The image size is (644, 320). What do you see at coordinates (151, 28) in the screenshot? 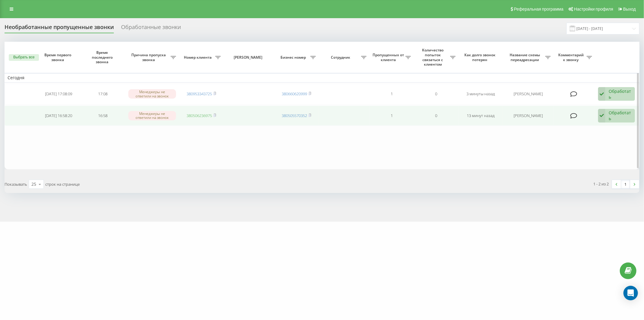
I see `div: Обработанные звонки` at bounding box center [151, 28].